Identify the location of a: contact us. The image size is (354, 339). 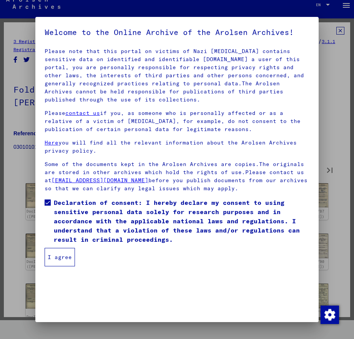
(83, 113).